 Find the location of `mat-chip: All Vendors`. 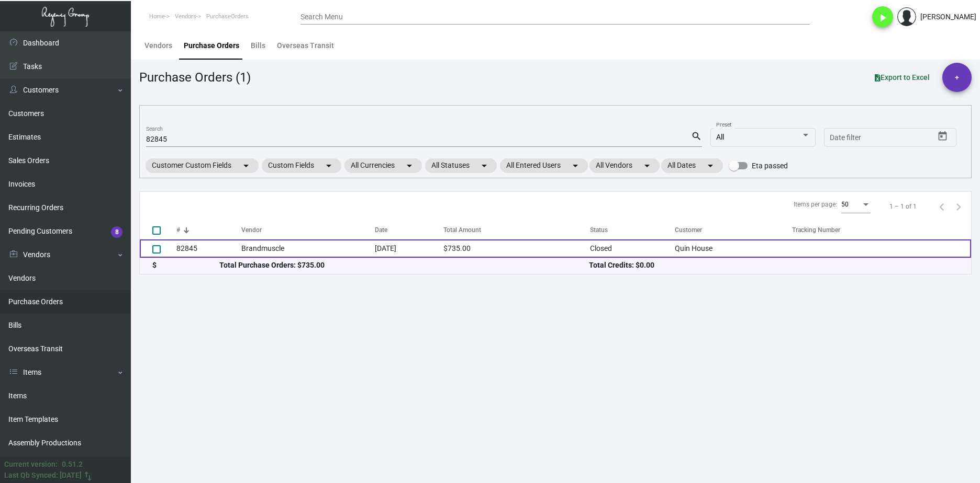

mat-chip: All Vendors is located at coordinates (625, 166).